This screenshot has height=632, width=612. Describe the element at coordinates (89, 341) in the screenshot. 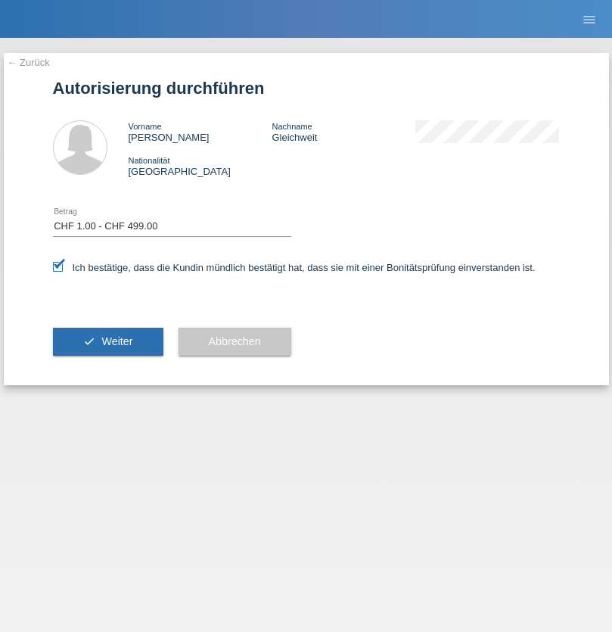

I see `i: check` at that location.